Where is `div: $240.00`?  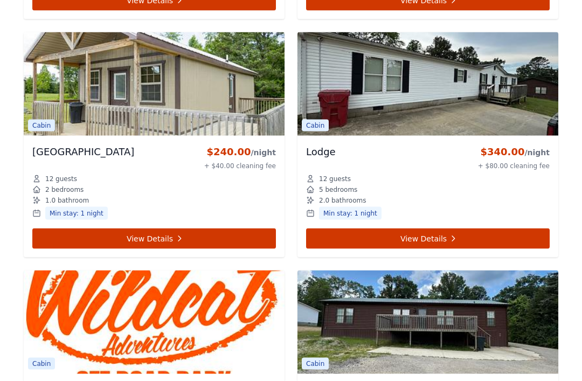
div: $240.00 is located at coordinates (240, 152).